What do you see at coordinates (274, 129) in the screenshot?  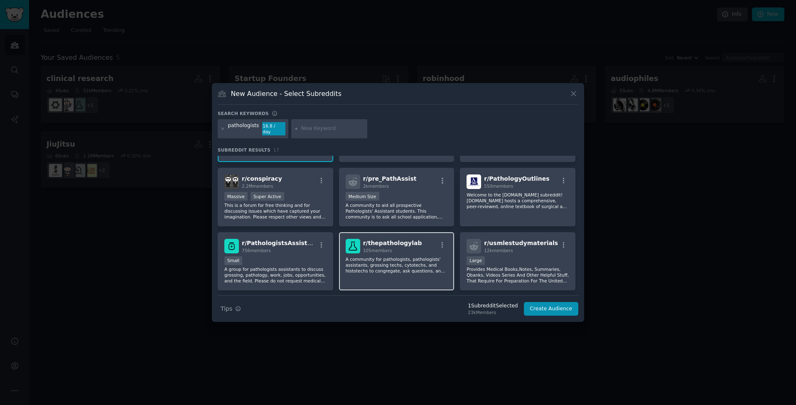 I see `div: 16.8 / day` at bounding box center [274, 129].